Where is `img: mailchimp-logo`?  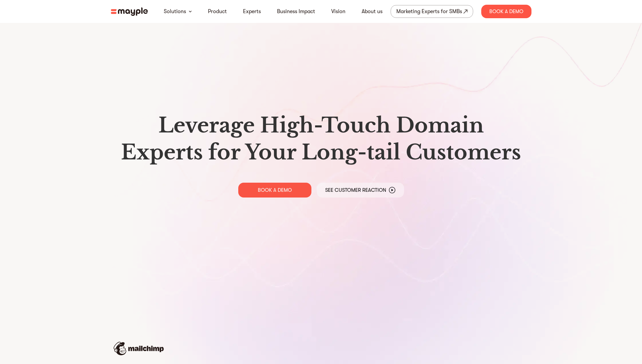 img: mailchimp-logo is located at coordinates (138, 349).